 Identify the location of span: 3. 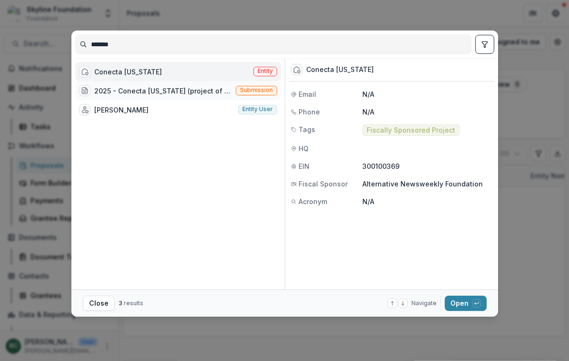
(121, 303).